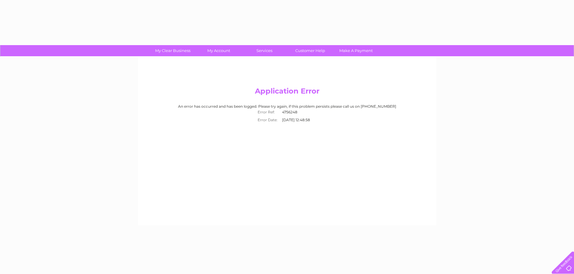 The width and height of the screenshot is (574, 274). What do you see at coordinates (300, 112) in the screenshot?
I see `td: 4756248` at bounding box center [300, 112].